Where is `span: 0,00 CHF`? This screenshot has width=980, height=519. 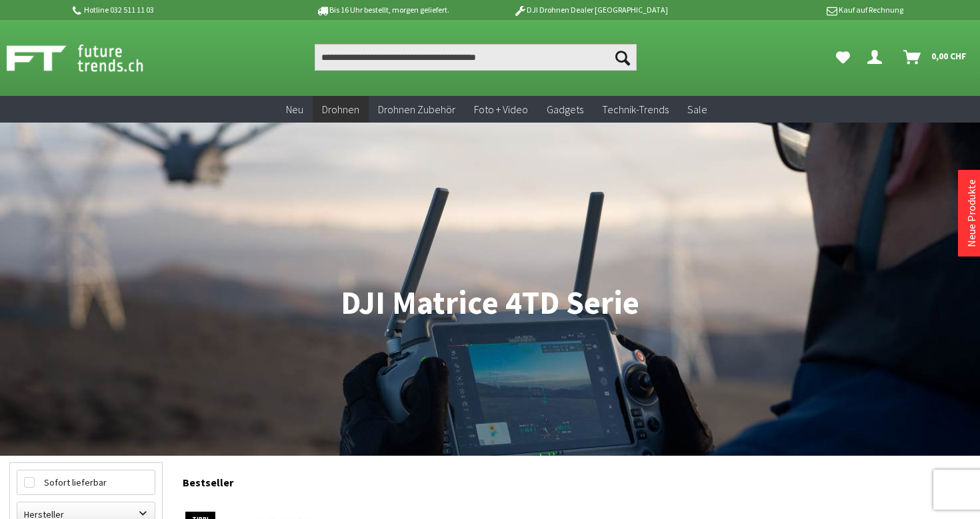 span: 0,00 CHF is located at coordinates (948, 56).